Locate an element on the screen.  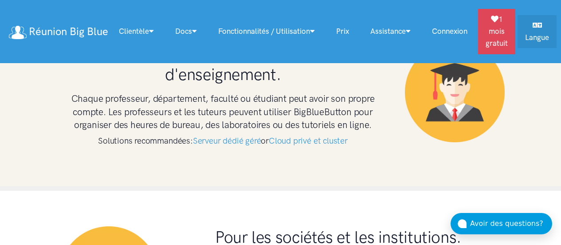
a: Réunion Big Blue is located at coordinates (59, 31).